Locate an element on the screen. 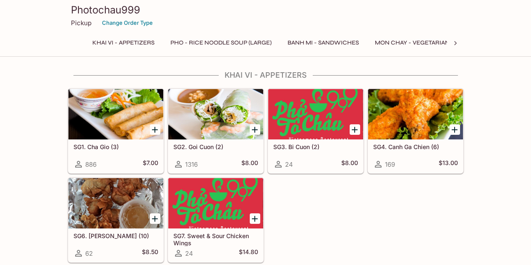 The height and width of the screenshot is (265, 531). h5: $14.80 is located at coordinates (249, 253).